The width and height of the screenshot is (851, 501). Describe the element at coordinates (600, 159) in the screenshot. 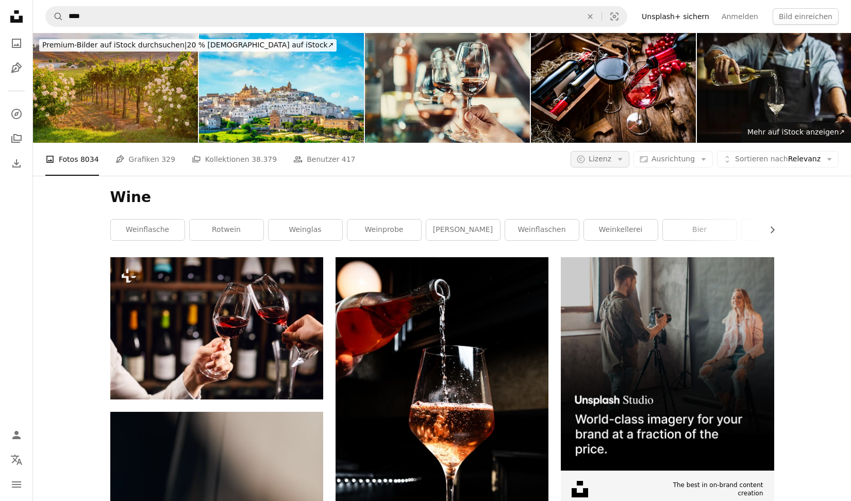

I see `span: Lizenz` at that location.